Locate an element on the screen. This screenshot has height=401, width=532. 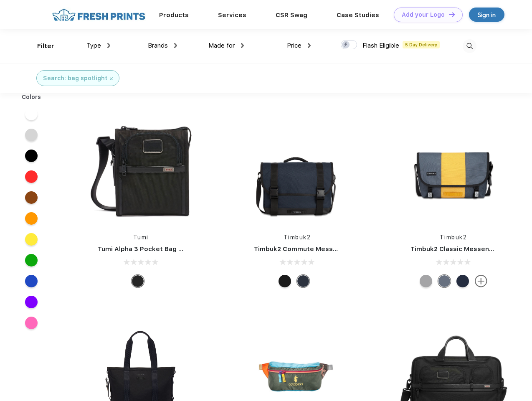
div: Eco Lightbeam is located at coordinates (444, 282).